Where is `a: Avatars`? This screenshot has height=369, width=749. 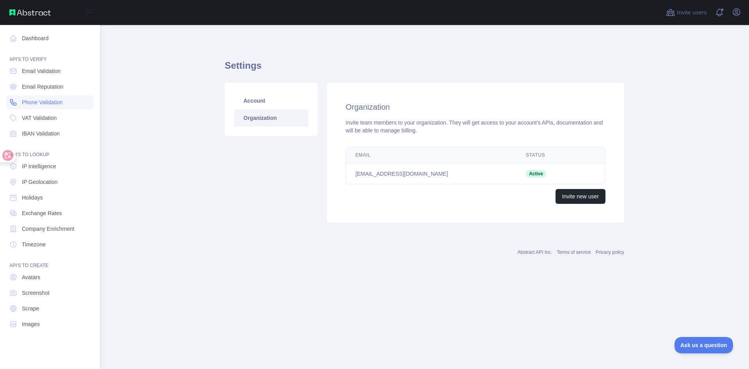
a: Avatars is located at coordinates (50, 277).